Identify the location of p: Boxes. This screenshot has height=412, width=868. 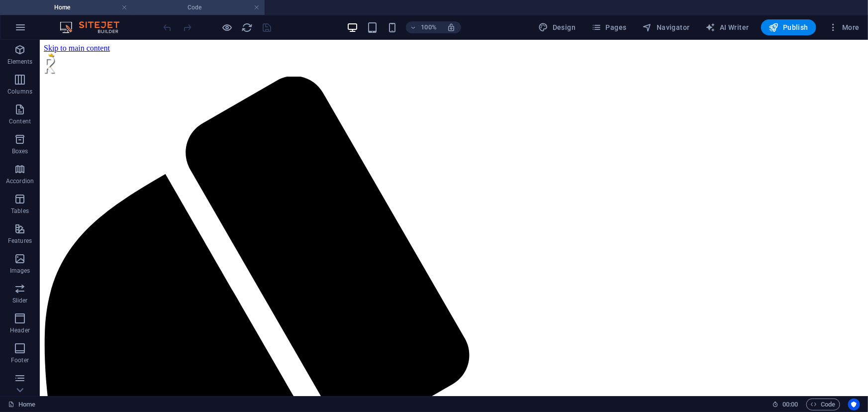
(20, 151).